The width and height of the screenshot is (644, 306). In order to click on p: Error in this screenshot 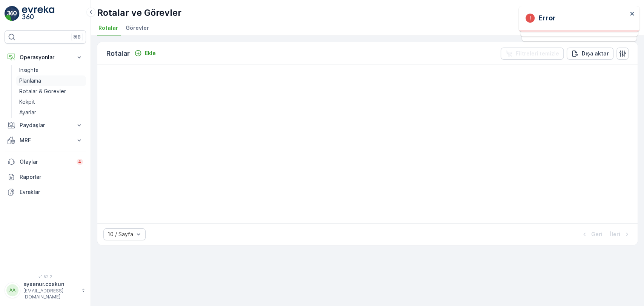, I will do `click(547, 18)`.